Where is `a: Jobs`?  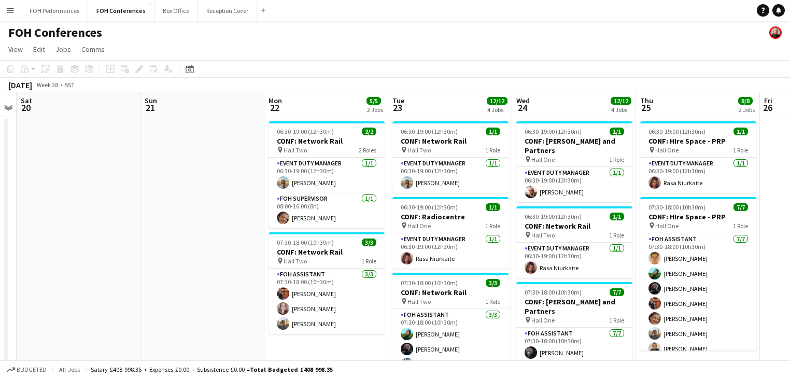 a: Jobs is located at coordinates (63, 49).